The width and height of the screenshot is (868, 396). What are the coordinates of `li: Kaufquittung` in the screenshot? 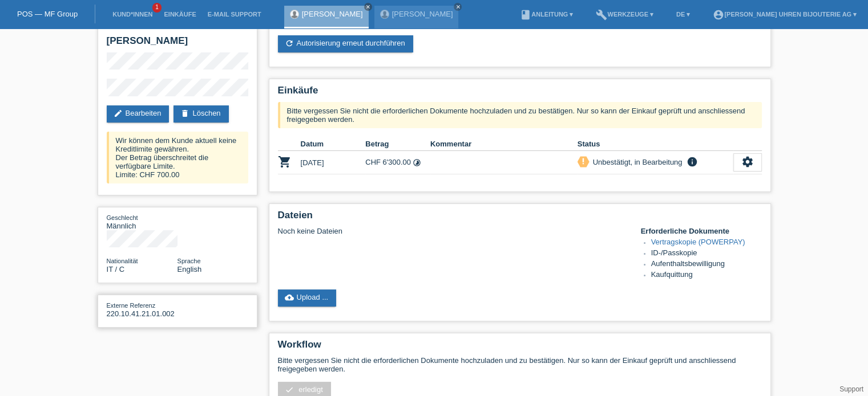 It's located at (707, 276).